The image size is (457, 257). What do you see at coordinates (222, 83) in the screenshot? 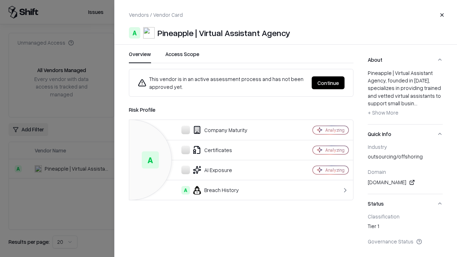
I see `div: This vendor is in an active assessment process and has not been approved yet.` at bounding box center [222, 83].